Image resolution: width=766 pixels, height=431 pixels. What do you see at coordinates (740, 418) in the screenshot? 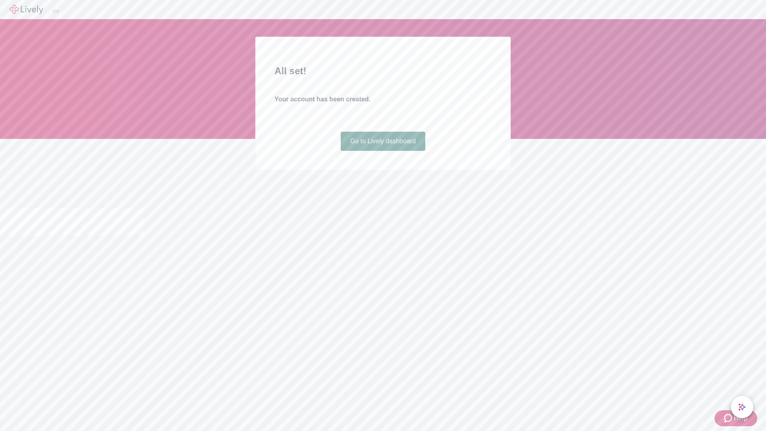
I see `span: Help` at bounding box center [740, 418].